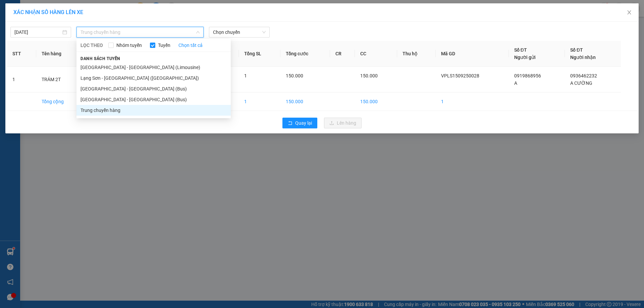 The image size is (644, 308). Describe the element at coordinates (527, 76) in the screenshot. I see `span: 0919868956` at that location.